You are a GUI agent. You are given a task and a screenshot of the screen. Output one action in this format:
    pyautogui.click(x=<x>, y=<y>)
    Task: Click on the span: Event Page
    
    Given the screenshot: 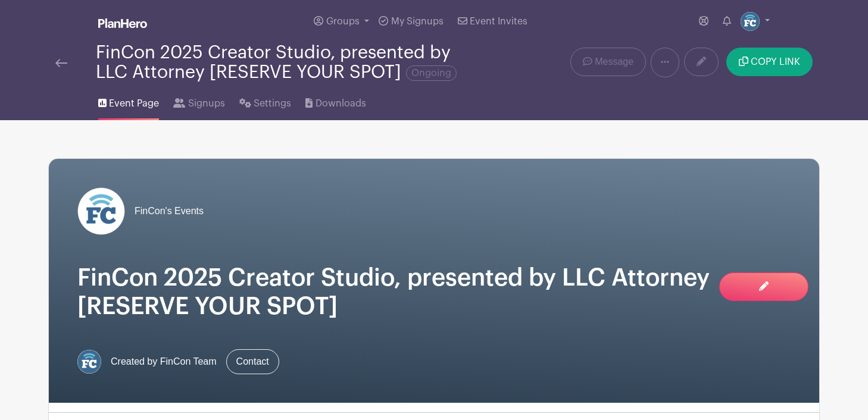 What is the action you would take?
    pyautogui.click(x=134, y=104)
    